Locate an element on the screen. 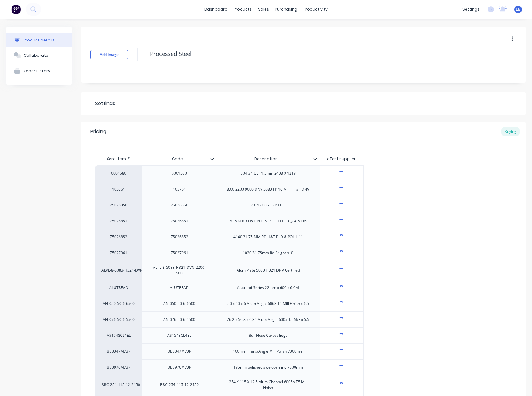  textarea: Processed Steel is located at coordinates (317, 54).